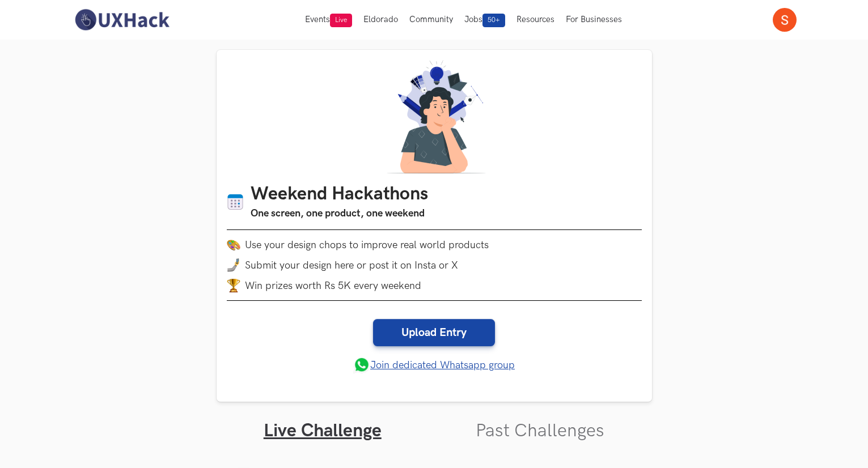  I want to click on img: UXHack-logo.png, so click(122, 20).